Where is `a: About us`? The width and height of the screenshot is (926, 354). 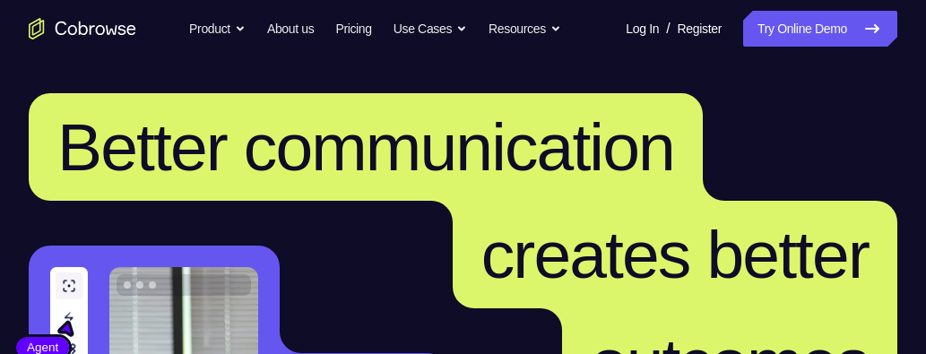
a: About us is located at coordinates (290, 29).